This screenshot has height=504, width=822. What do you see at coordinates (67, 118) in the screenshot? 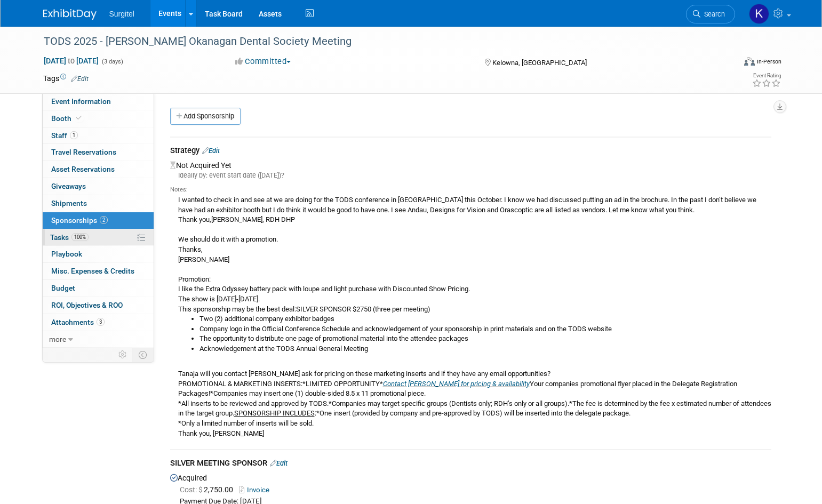
I see `span: Booth` at bounding box center [67, 118].